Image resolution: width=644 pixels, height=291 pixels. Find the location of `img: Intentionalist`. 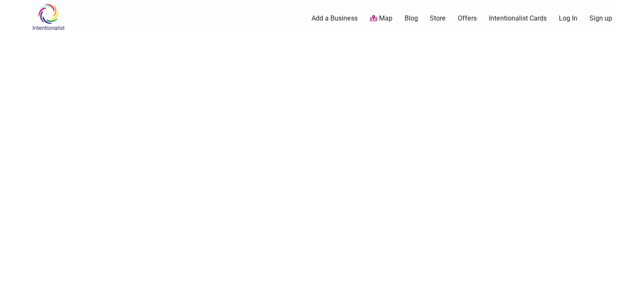

img: Intentionalist is located at coordinates (48, 17).